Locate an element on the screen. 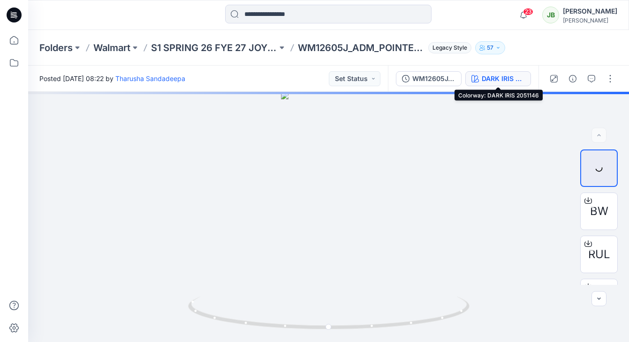 The width and height of the screenshot is (629, 342). p: Folders is located at coordinates (56, 48).